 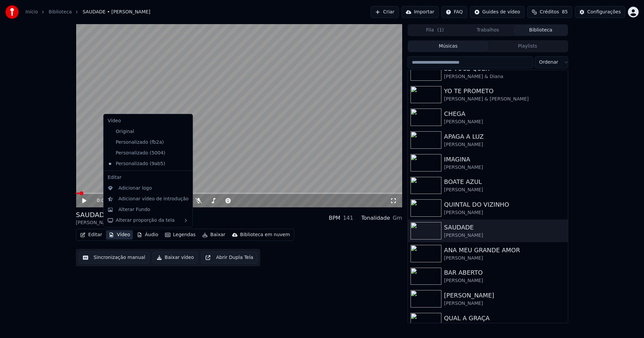 I want to click on div: Vídeo, so click(x=148, y=121).